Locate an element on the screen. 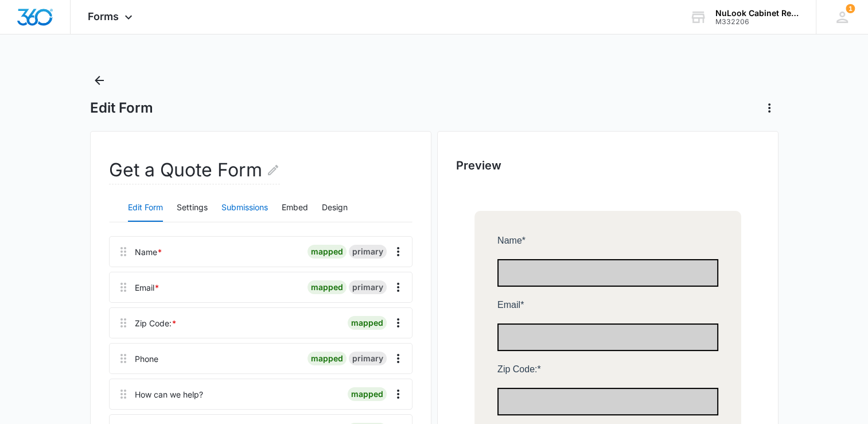 This screenshot has height=424, width=868. button: Actions is located at coordinates (769, 108).